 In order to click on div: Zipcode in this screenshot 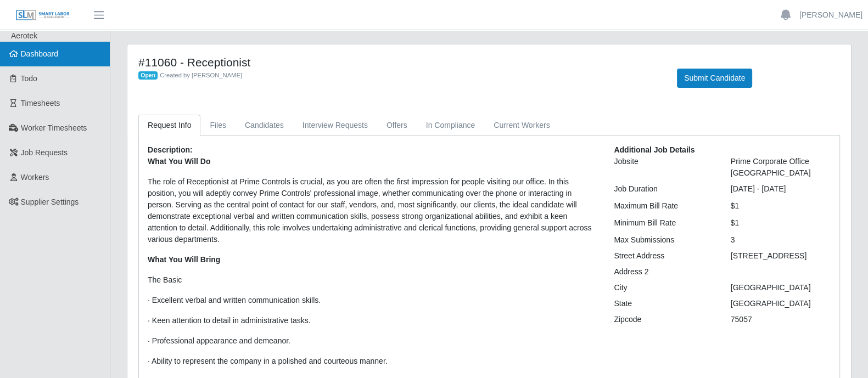, I will do `click(664, 319)`.